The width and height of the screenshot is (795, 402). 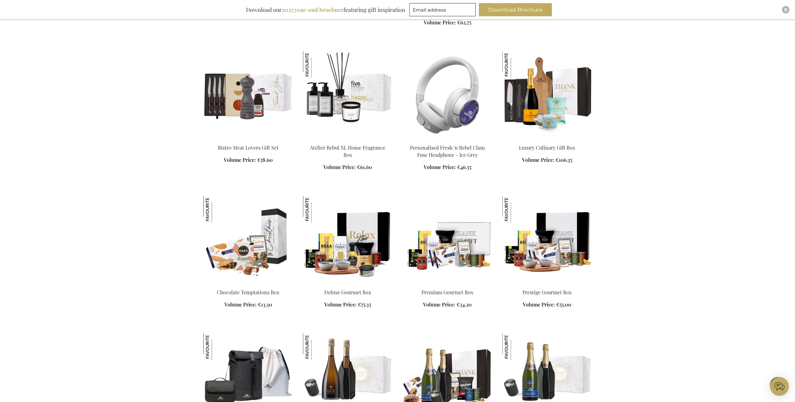 I want to click on span: €62.75, so click(x=464, y=22).